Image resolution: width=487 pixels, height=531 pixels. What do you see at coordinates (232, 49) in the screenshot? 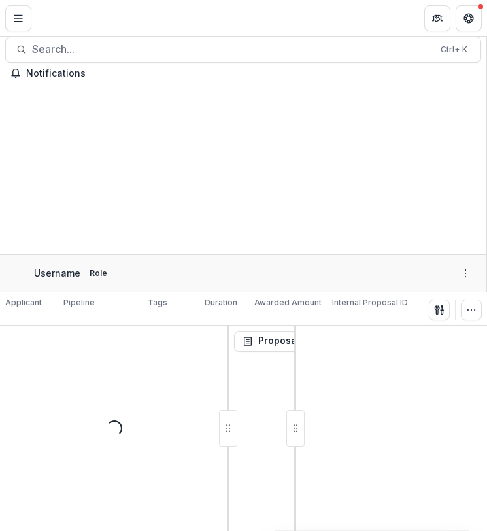
I see `span: Search...` at bounding box center [232, 49].